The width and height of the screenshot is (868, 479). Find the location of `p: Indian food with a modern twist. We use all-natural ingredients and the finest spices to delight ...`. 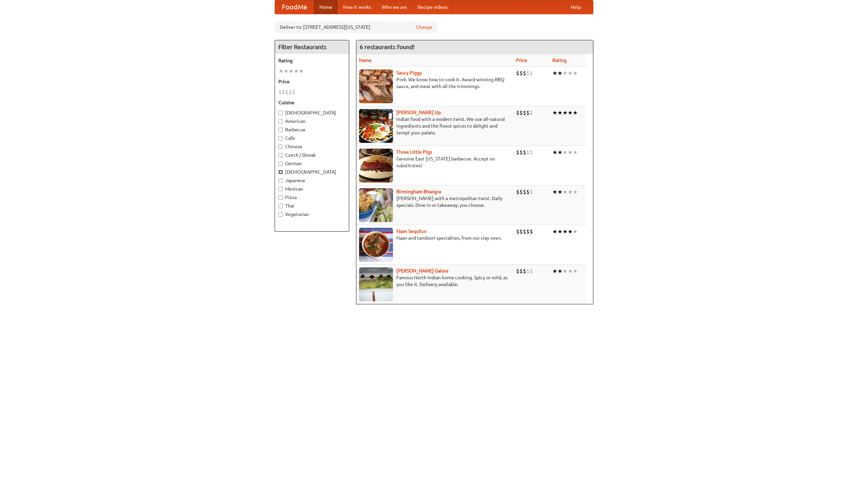

p: Indian food with a modern twist. We use all-natural ingredients and the finest spices to delight ... is located at coordinates (435, 126).